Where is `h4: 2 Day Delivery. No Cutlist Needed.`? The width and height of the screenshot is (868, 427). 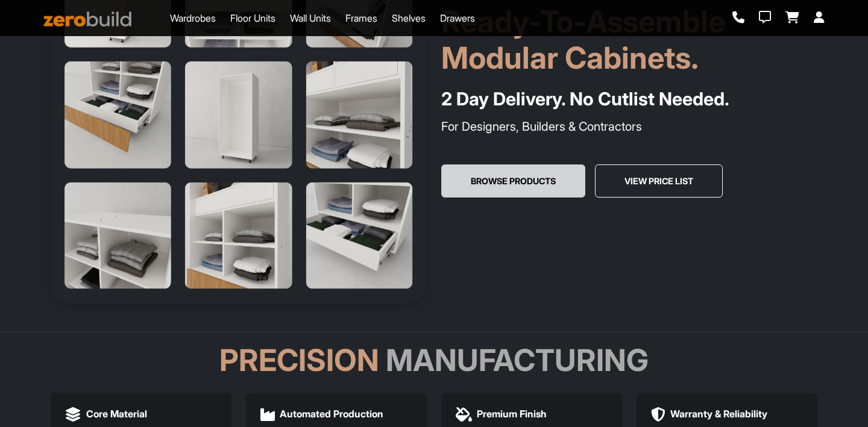
h4: 2 Day Delivery. No Cutlist Needed. is located at coordinates (629, 99).